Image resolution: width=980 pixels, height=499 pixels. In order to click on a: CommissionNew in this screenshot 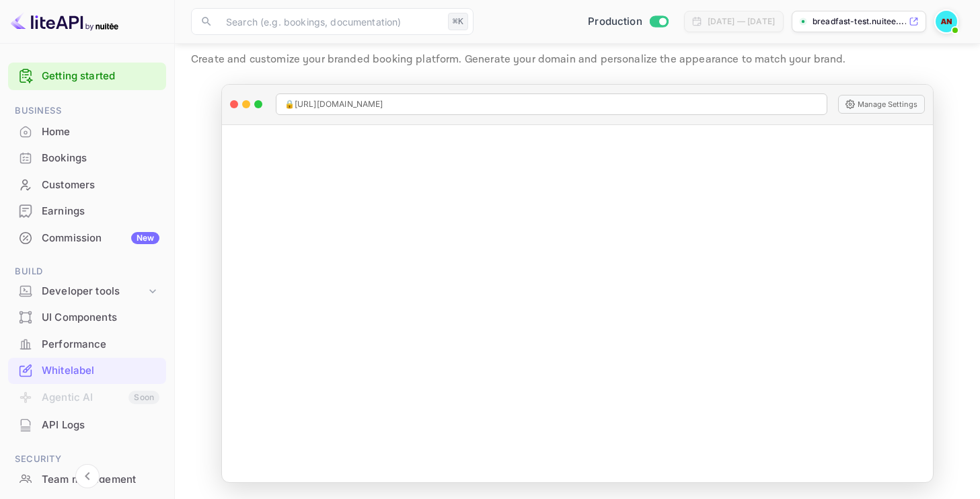, I will do `click(87, 238)`.